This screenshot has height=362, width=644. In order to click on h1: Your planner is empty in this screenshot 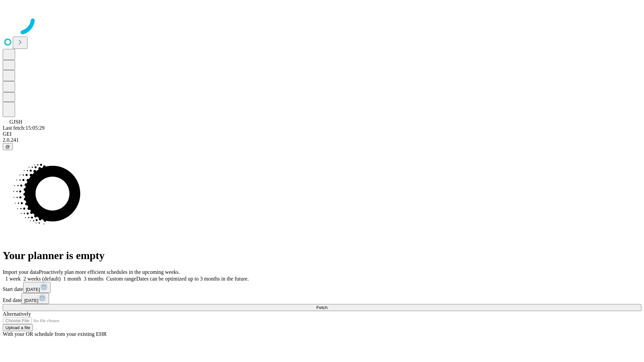, I will do `click(322, 255)`.